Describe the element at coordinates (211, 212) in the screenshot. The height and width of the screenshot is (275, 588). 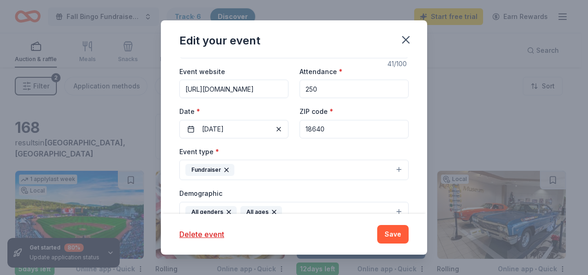
I see `div: All genders` at that location.